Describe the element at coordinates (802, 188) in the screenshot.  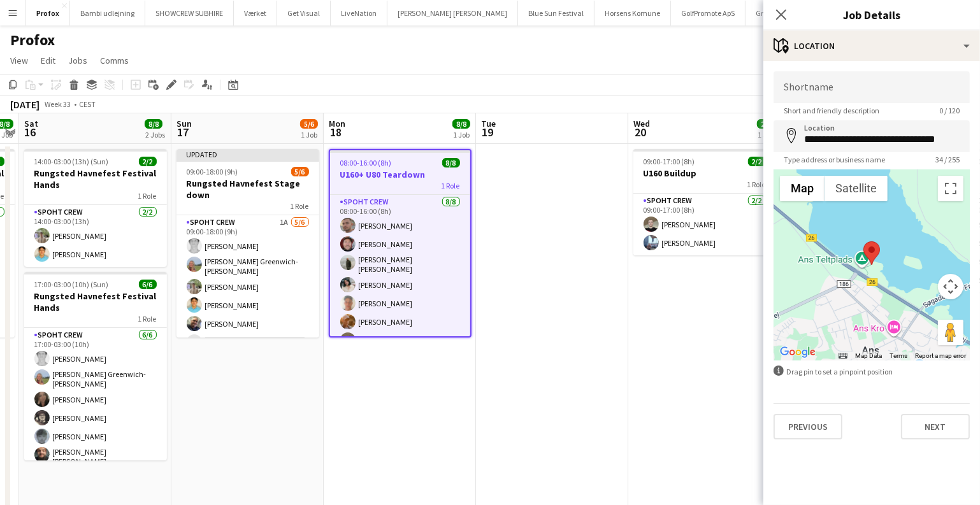
I see `button: Show street map` at that location.